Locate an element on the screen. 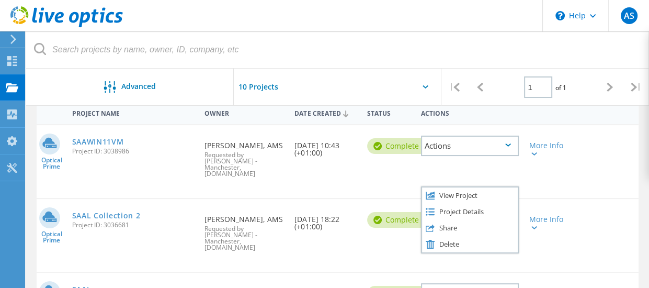  div: Project Details is located at coordinates (470, 211).